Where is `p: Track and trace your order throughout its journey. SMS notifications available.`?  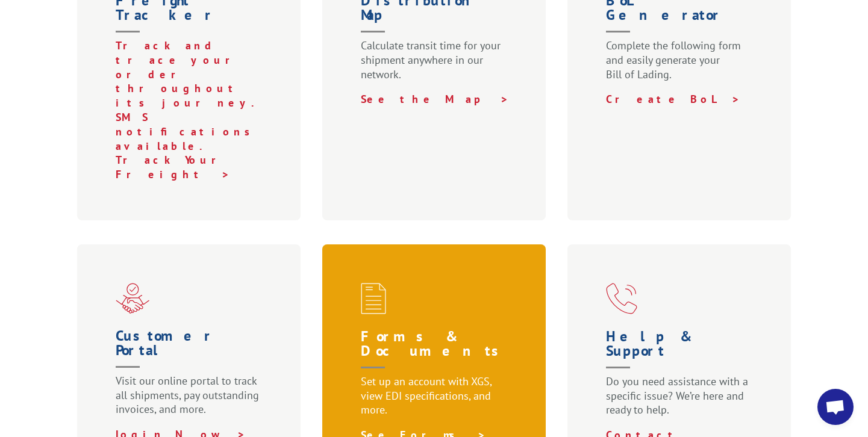 p: Track and trace your order throughout its journey. SMS notifications available. is located at coordinates (192, 96).